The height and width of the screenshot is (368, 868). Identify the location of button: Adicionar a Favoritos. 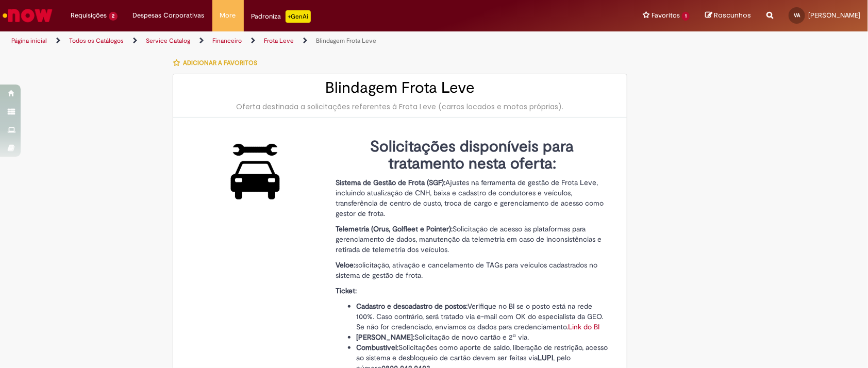
(218, 63).